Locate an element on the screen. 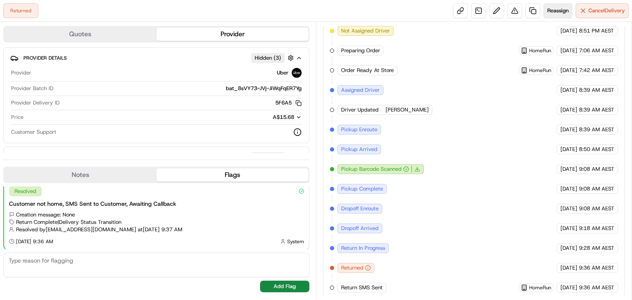 The width and height of the screenshot is (632, 300). button: 5F6A5 is located at coordinates (288, 103).